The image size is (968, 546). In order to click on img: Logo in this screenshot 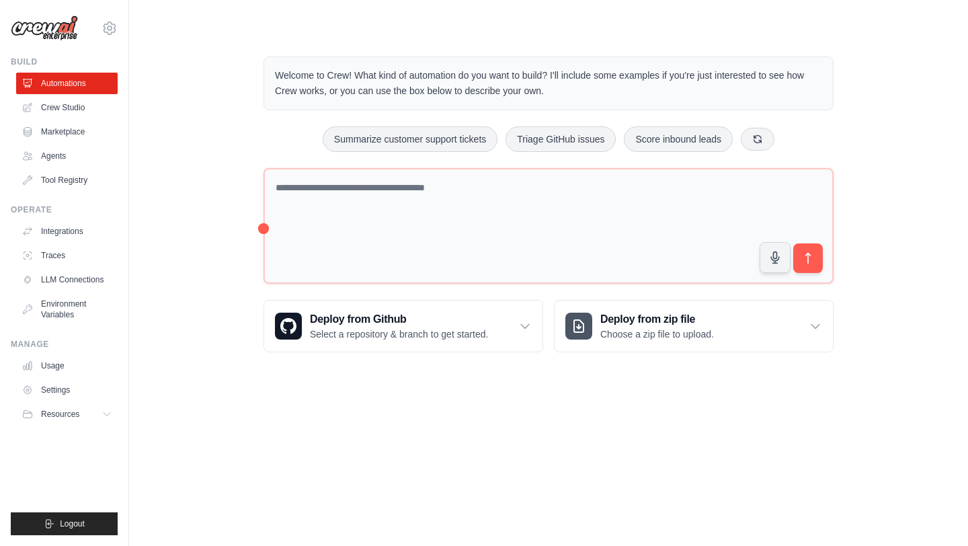, I will do `click(44, 28)`.